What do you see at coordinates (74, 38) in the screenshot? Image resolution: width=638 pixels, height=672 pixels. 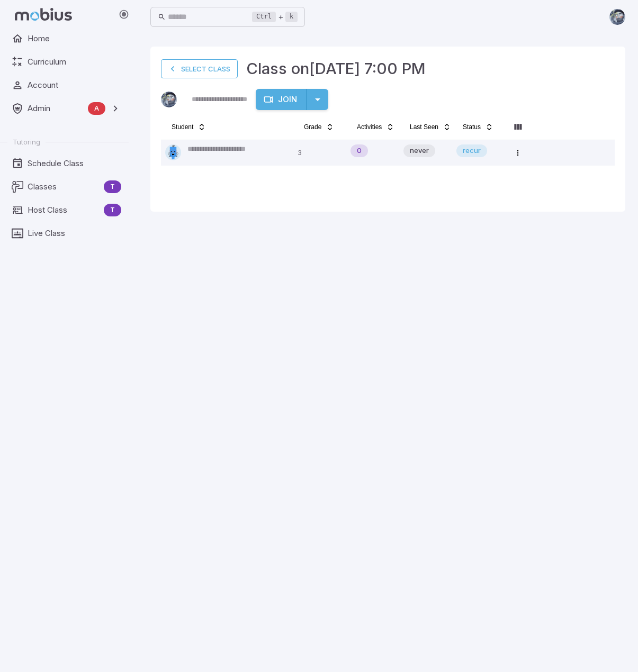 I see `span: Home` at bounding box center [74, 38].